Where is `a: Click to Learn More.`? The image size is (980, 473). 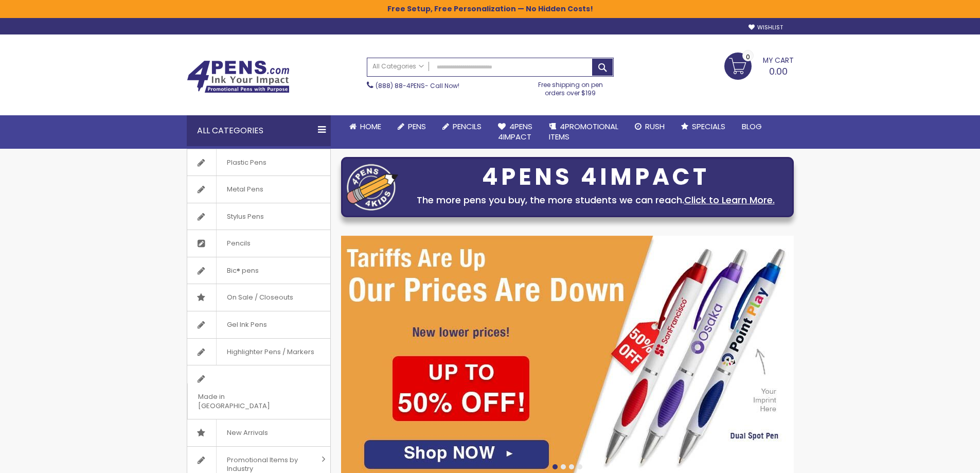
a: Click to Learn More. is located at coordinates (729, 200).